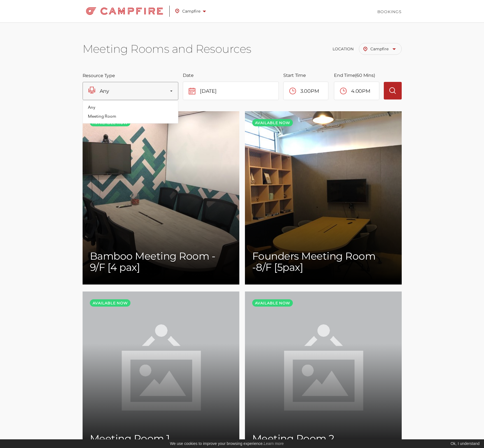 This screenshot has height=448, width=484. Describe the element at coordinates (125, 11) in the screenshot. I see `img: Campfire` at that location.